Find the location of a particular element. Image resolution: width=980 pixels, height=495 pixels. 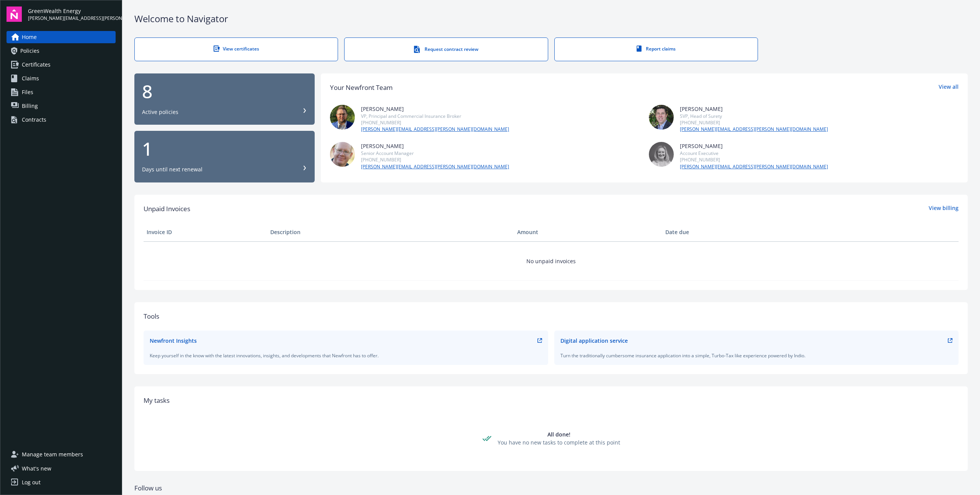

span: Unpaid Invoices is located at coordinates (167, 209).